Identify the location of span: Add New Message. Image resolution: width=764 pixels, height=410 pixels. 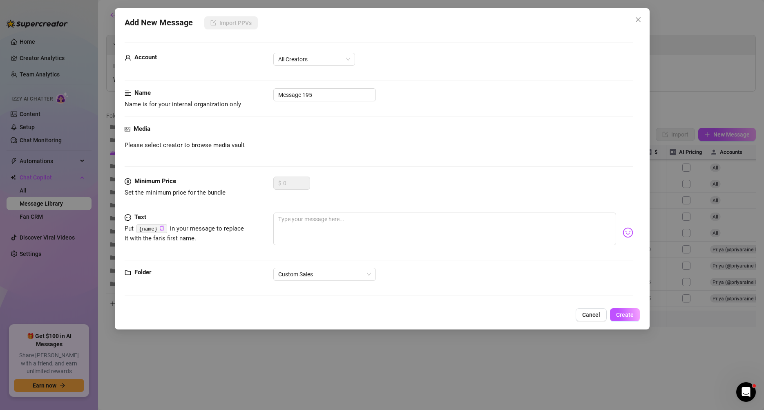
(159, 23).